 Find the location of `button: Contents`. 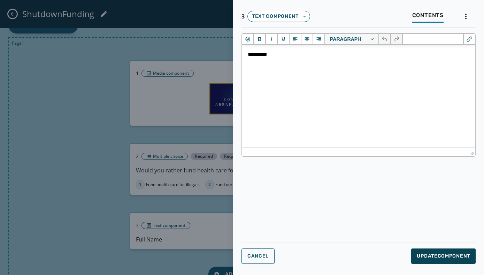

button: Contents is located at coordinates (428, 16).